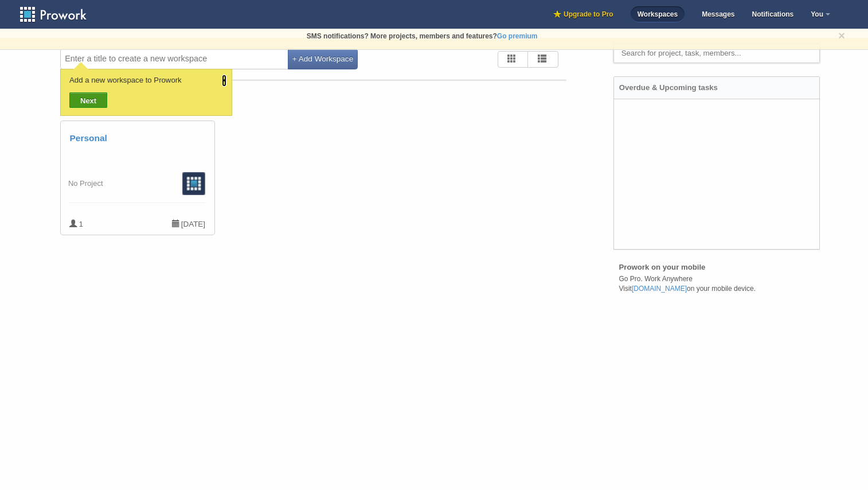  I want to click on span: Workspaces, so click(658, 14).